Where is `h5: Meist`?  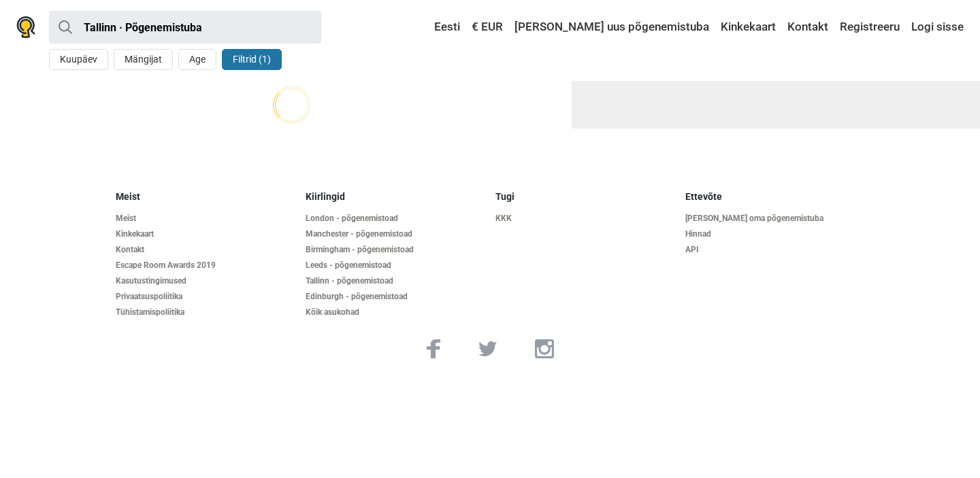
h5: Meist is located at coordinates (205, 197).